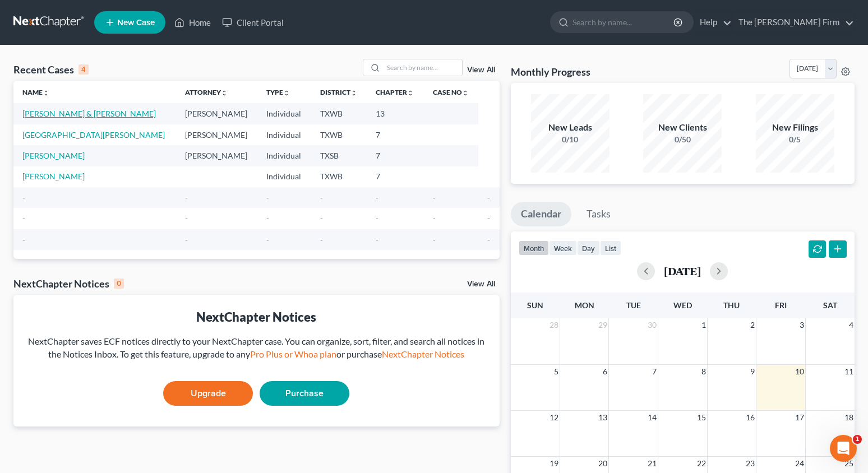  What do you see at coordinates (752, 371) in the screenshot?
I see `span: 9` at bounding box center [752, 371].